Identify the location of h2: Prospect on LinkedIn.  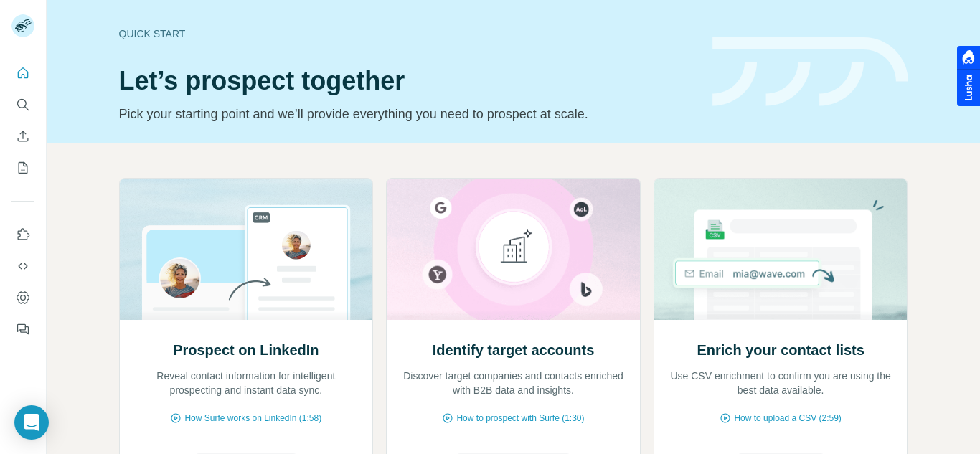
(245, 350).